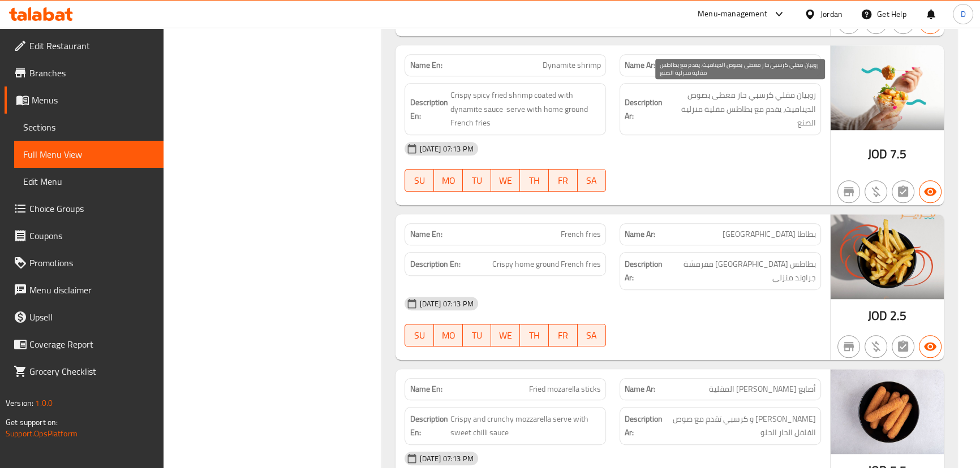 This screenshot has height=468, width=980. Describe the element at coordinates (83, 46) in the screenshot. I see `a: Edit Restaurant` at that location.